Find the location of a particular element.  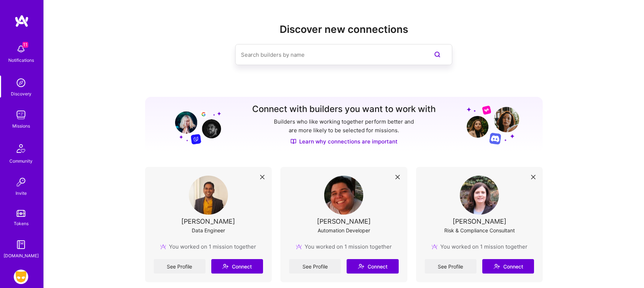

div: Risk & Compliance Consultant is located at coordinates (479, 230).